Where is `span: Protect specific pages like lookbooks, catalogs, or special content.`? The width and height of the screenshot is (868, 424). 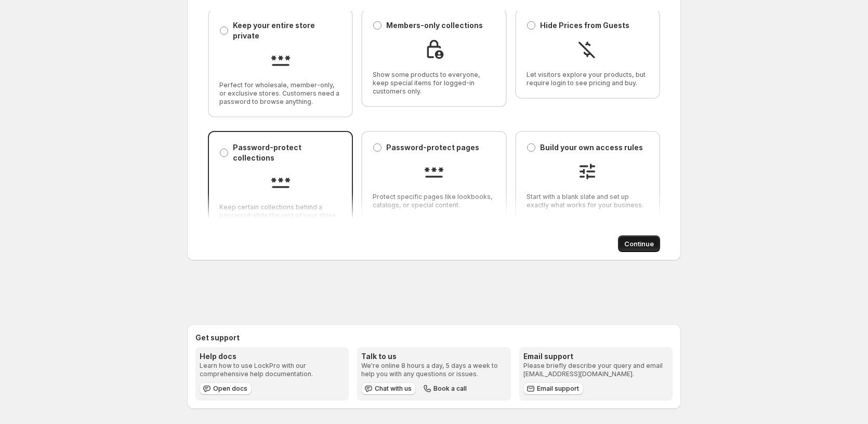
span: Protect specific pages like lookbooks, catalogs, or special content. is located at coordinates (434, 201).